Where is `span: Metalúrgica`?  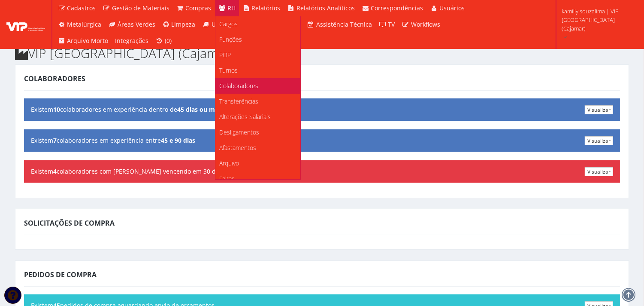 span: Metalúrgica is located at coordinates (85, 24).